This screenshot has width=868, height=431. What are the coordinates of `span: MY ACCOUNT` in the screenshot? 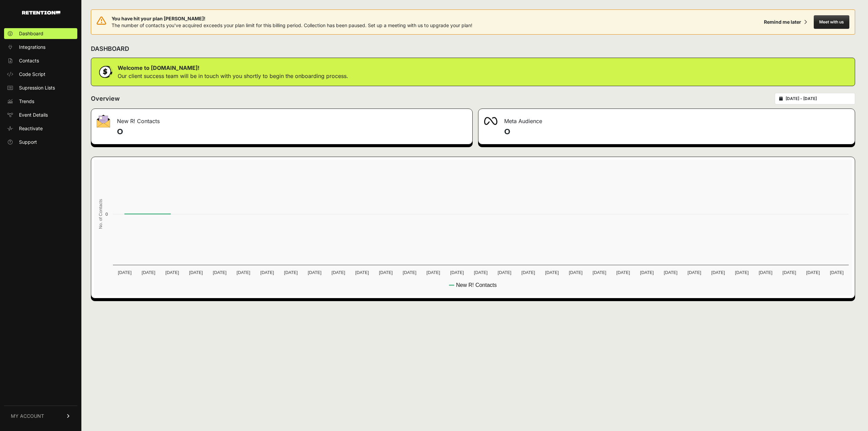 It's located at (28, 416).